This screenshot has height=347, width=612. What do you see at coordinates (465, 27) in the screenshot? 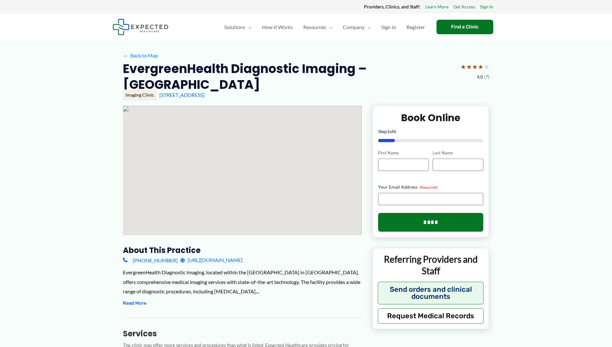
I see `a: Find a Clinic` at bounding box center [465, 27].